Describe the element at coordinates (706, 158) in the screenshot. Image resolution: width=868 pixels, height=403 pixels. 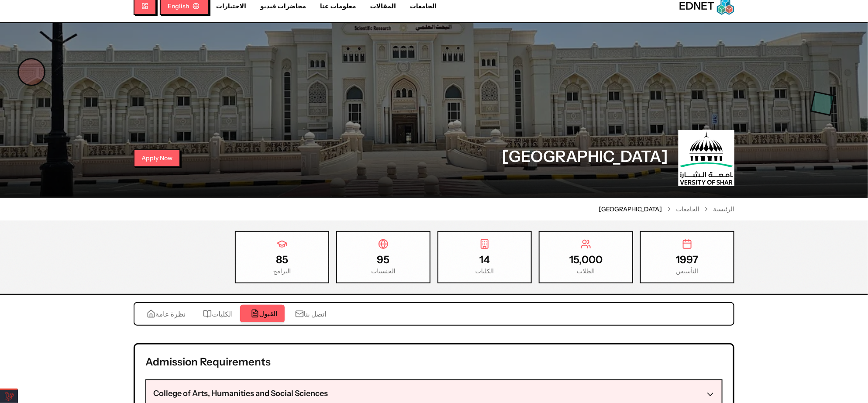
I see `img: جامعة الشارقة logo` at that location.